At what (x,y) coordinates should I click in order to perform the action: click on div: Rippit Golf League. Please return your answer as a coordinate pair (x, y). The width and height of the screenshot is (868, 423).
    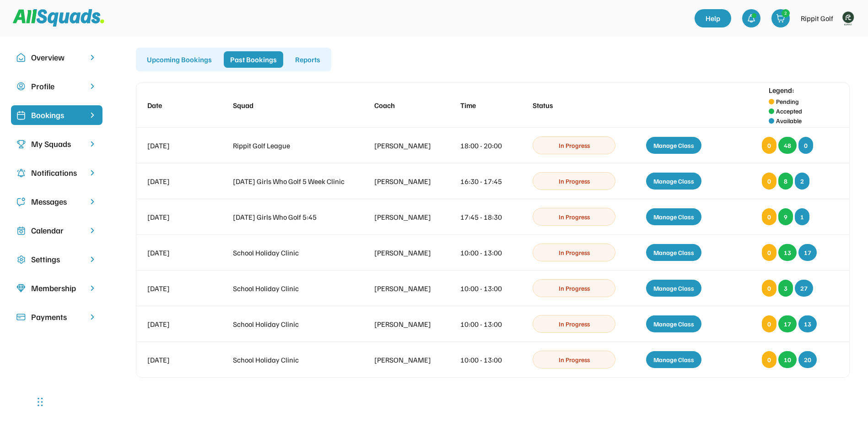
    Looking at the image, I should click on (295, 145).